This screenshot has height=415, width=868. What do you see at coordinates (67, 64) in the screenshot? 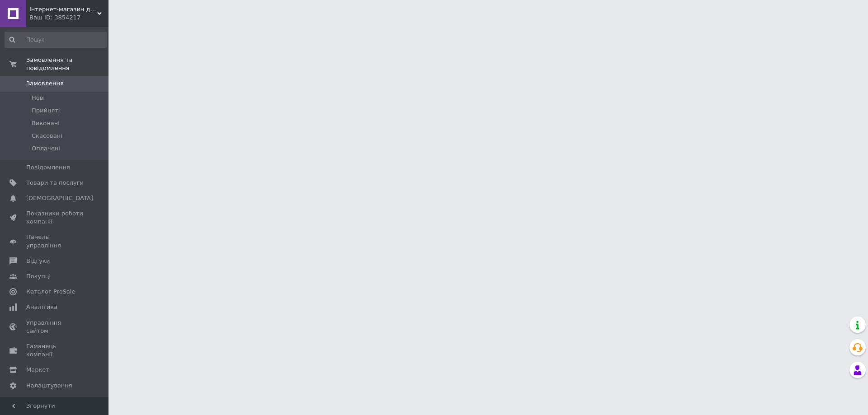
I see `span: Замовлення та повідомлення` at bounding box center [67, 64].